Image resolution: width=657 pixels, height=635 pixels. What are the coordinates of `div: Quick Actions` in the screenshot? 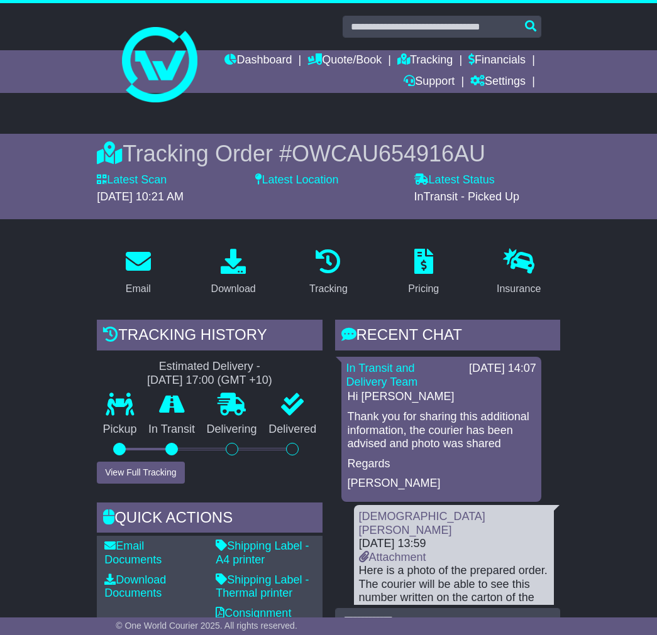 It's located at (209, 520).